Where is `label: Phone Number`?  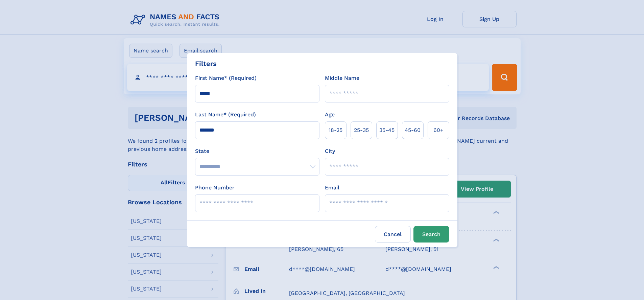 label: Phone Number is located at coordinates (214, 188).